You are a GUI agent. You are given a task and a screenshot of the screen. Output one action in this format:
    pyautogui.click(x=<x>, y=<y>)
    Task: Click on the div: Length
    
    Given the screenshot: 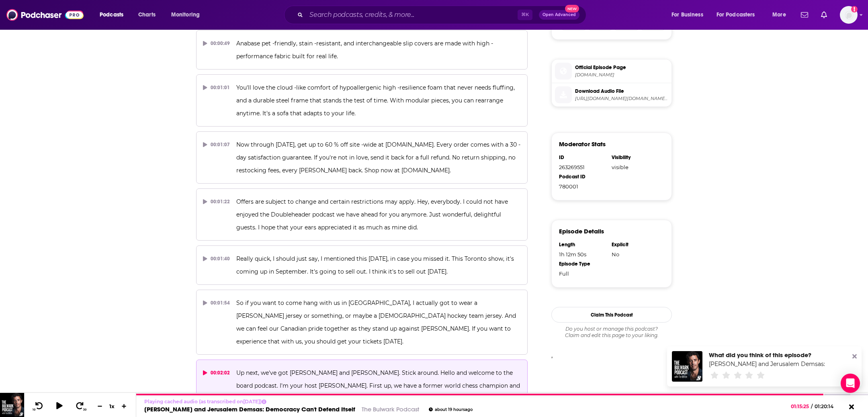 What is the action you would take?
    pyautogui.click(x=583, y=245)
    